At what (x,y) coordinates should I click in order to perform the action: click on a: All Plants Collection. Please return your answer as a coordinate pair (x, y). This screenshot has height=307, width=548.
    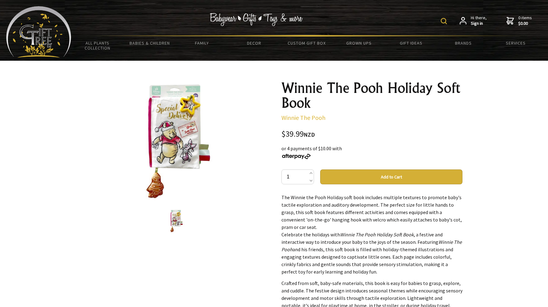
    Looking at the image, I should click on (97, 46).